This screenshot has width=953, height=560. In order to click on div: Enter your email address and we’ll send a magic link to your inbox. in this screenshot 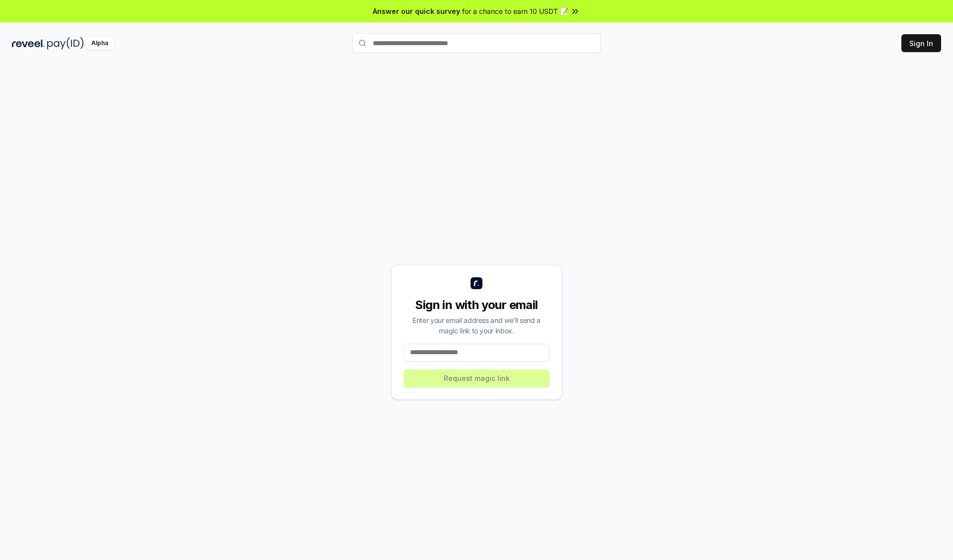, I will do `click(477, 326)`.